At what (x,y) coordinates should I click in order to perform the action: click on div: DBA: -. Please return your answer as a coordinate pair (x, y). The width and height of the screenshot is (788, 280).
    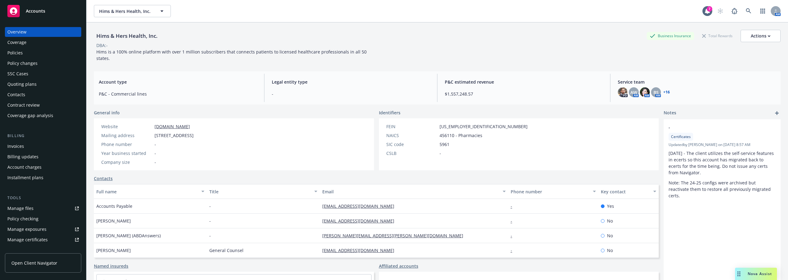
    Looking at the image, I should click on (102, 45).